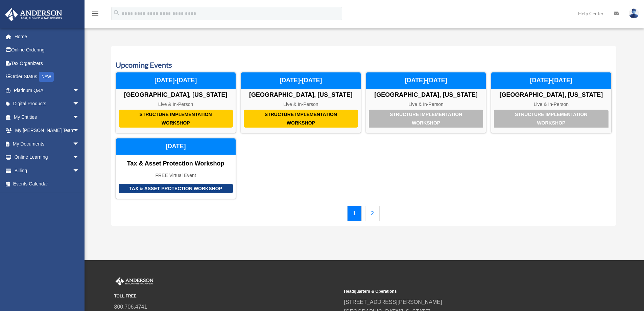 This screenshot has width=644, height=311. What do you see at coordinates (45, 184) in the screenshot?
I see `a: Events Calendar` at bounding box center [45, 184].